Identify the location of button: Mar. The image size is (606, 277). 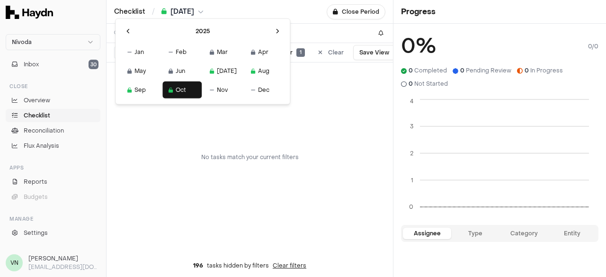
(223, 52).